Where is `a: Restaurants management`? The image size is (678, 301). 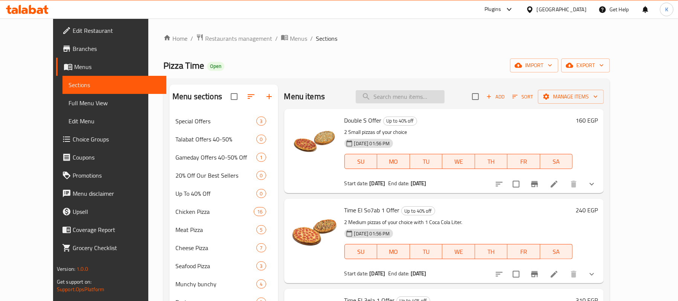
a: Restaurants management is located at coordinates (234, 38).